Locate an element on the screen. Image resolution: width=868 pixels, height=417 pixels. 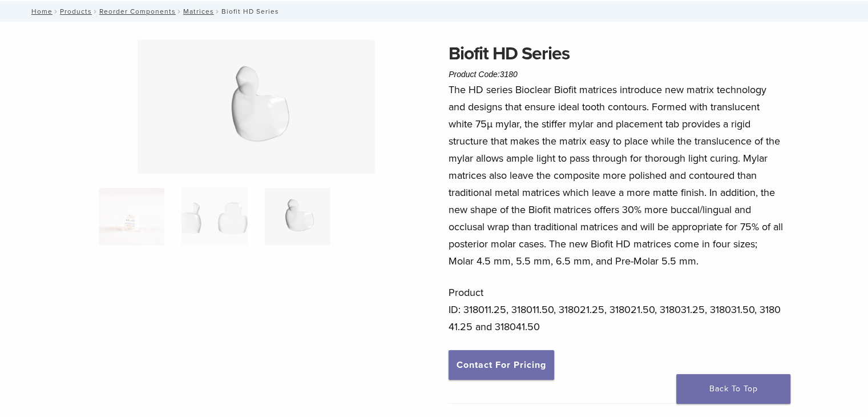
img: Biofit HD Series - Image 2 is located at coordinates (214, 216).